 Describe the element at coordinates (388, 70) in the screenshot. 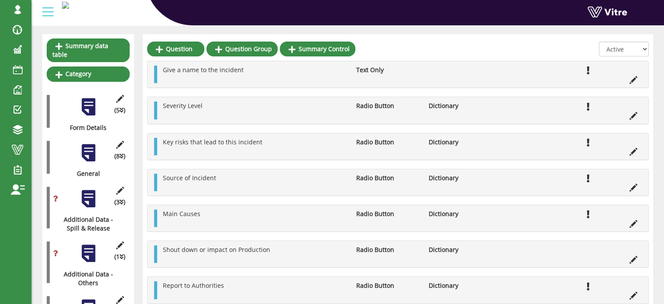

I see `li: Text Only` at that location.